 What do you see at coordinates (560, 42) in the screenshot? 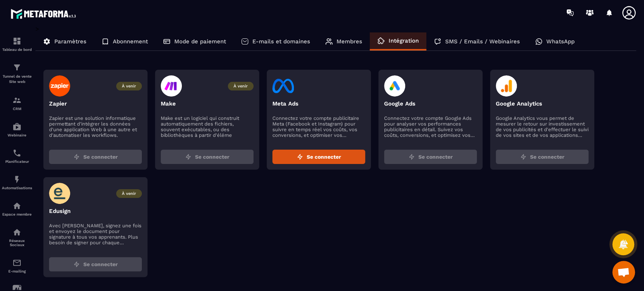
I see `p: WhatsApp` at bounding box center [560, 42].